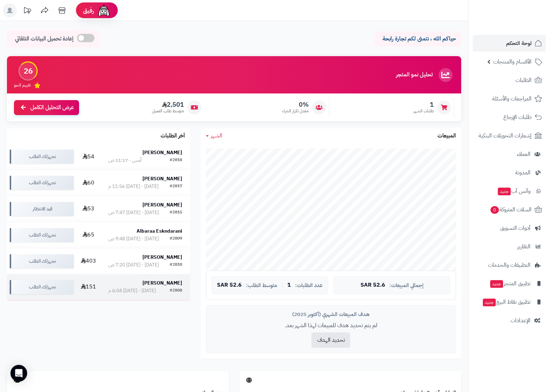 The width and height of the screenshot is (550, 392). I want to click on p: لم يتم تحديد هدف للمبيعات لهذا الشهر بعد., so click(331, 325).